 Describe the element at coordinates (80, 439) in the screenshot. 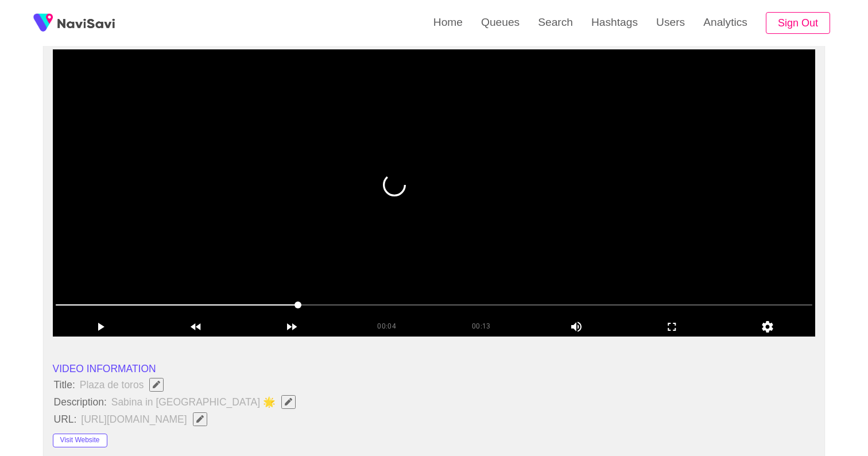

I see `a: Visit Website` at that location.